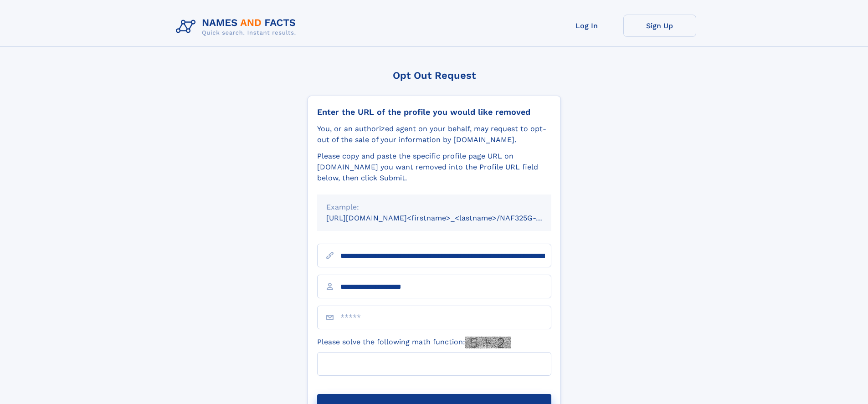  I want to click on div: Example:, so click(434, 207).